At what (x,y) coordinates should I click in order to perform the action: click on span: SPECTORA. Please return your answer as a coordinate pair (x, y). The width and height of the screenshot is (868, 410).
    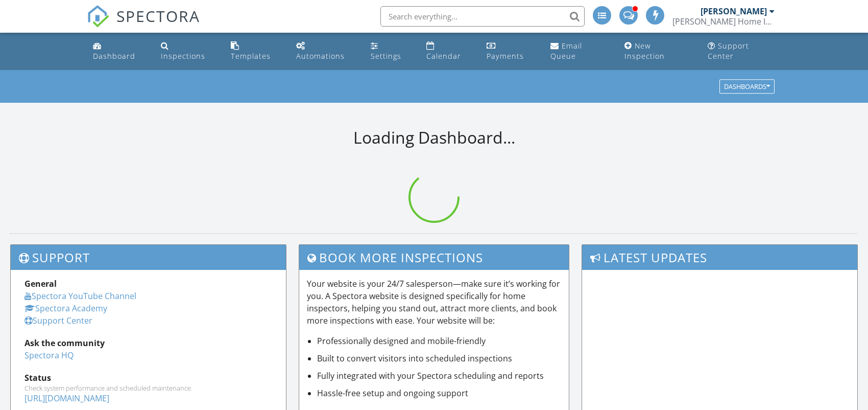
    Looking at the image, I should click on (159, 16).